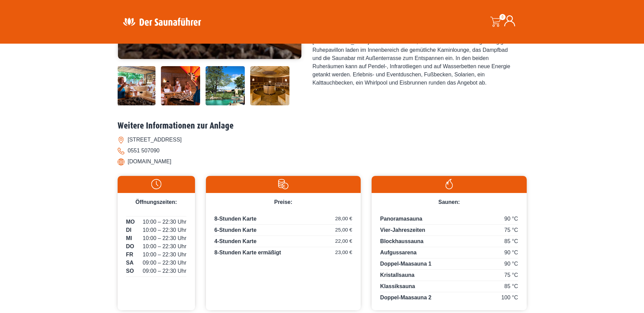  Describe the element at coordinates (131, 222) in the screenshot. I see `span: MO` at that location.